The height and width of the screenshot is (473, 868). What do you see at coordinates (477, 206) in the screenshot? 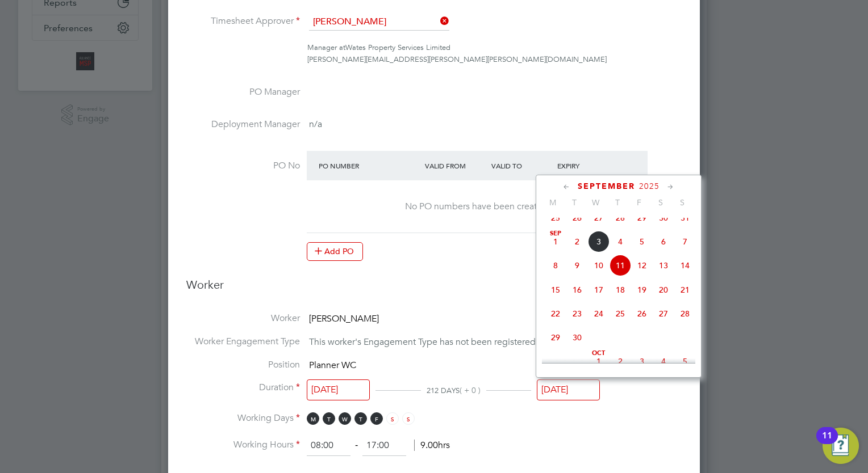
I see `div: No PO numbers have been created.` at bounding box center [477, 206].